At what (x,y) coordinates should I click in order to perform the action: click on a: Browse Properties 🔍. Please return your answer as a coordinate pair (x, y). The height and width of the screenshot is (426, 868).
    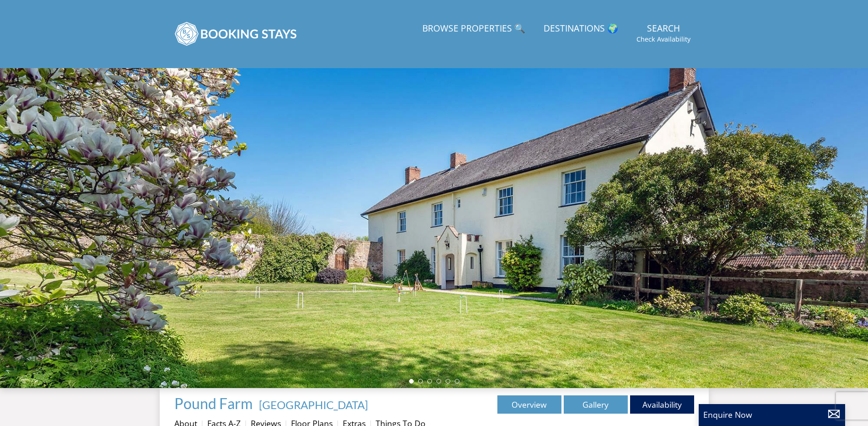
    Looking at the image, I should click on (473, 29).